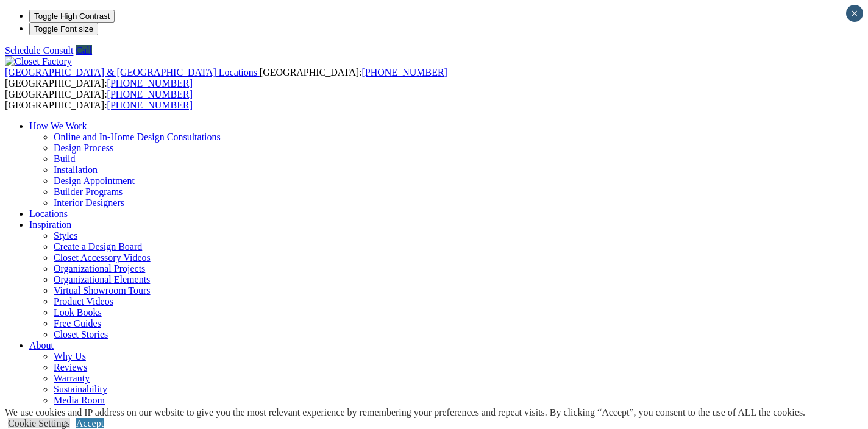 Image resolution: width=868 pixels, height=429 pixels. Describe the element at coordinates (95, 411) in the screenshot. I see `a: Closet Factory Cares` at that location.